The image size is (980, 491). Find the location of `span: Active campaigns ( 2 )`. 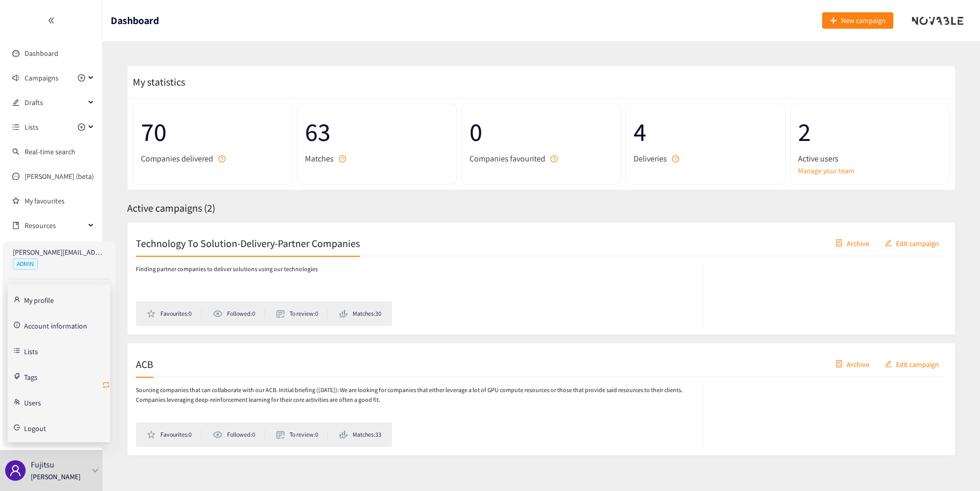

span: Active campaigns ( 2 ) is located at coordinates (171, 209).